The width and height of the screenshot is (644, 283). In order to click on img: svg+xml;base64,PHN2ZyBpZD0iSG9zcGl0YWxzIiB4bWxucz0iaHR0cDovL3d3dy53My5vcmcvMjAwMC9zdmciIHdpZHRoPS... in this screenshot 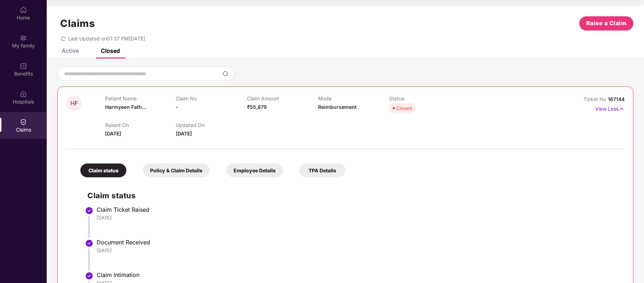, I will do `click(23, 94)`.